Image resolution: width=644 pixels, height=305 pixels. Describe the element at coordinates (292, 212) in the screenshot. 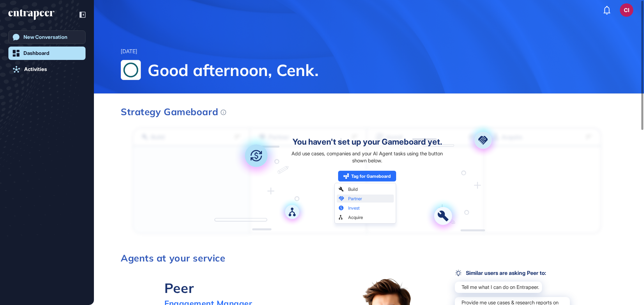

I see `img: acquire.a709dd9a.svg` at that location.